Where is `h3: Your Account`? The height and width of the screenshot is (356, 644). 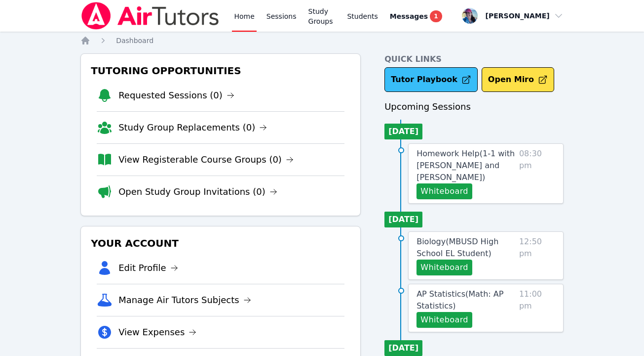
h3: Your Account is located at coordinates (221, 243).